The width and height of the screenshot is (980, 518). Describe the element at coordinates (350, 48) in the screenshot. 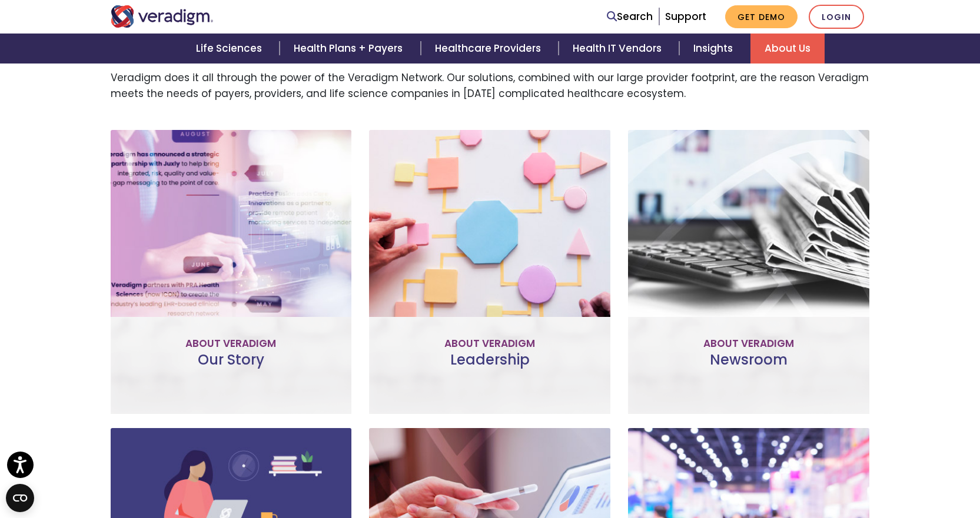

I see `a: Health Plans + Payers` at that location.